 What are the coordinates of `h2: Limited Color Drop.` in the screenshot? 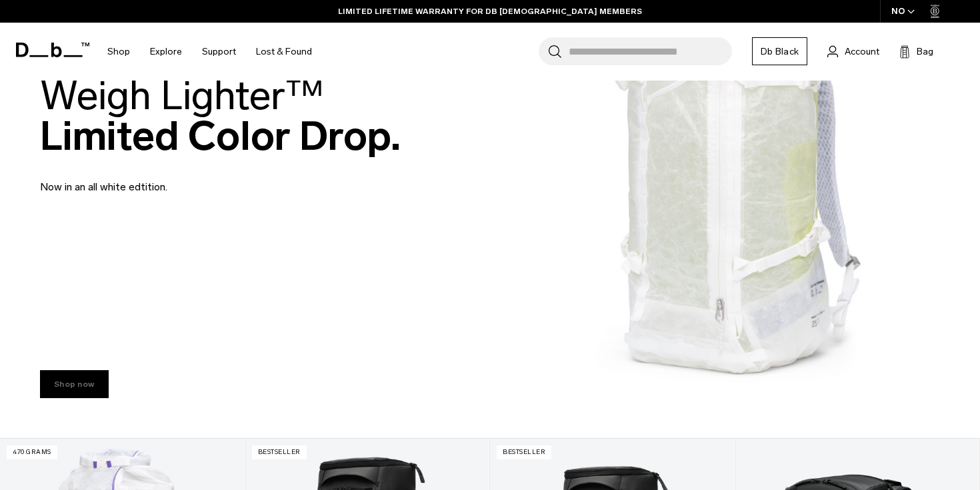 It's located at (220, 116).